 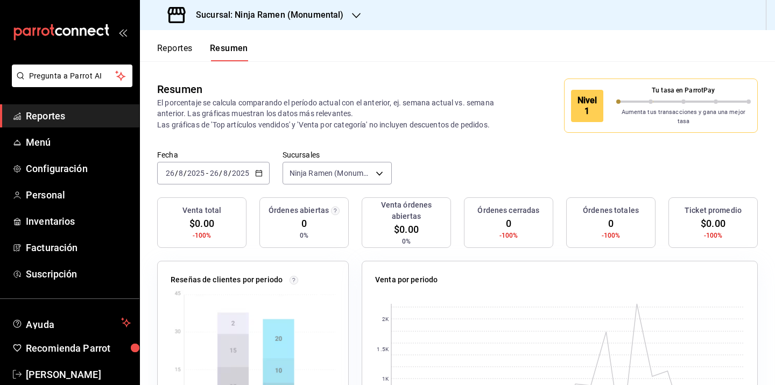 What do you see at coordinates (265, 15) in the screenshot?
I see `h3: Sucursal: Ninja Ramen (Monumental)` at bounding box center [265, 15].